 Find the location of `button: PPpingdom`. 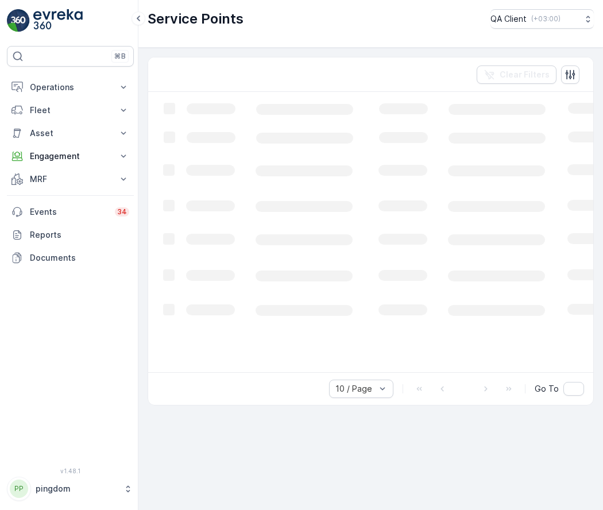

button: PPpingdom is located at coordinates (70, 489).